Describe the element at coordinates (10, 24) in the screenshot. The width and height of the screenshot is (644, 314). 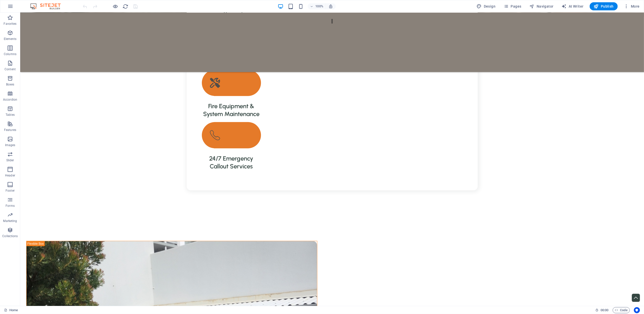
I see `p: Favorites` at that location.